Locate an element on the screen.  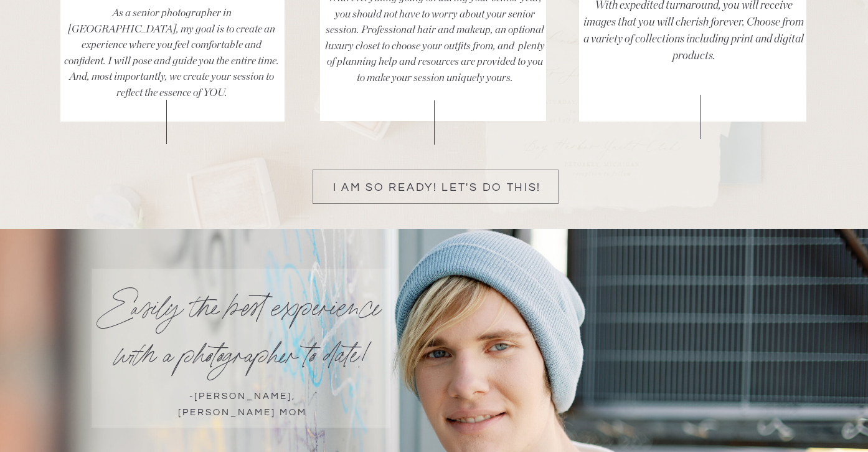
p: I am so ready! Let's do this! is located at coordinates (437, 188).